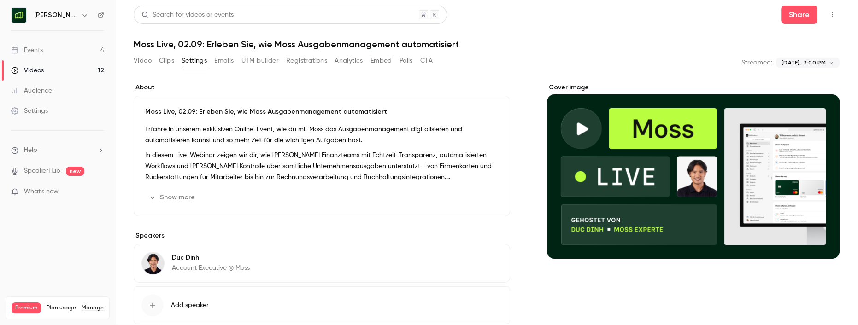 This screenshot has width=858, height=325. What do you see at coordinates (26, 308) in the screenshot?
I see `span: Premium` at bounding box center [26, 308].